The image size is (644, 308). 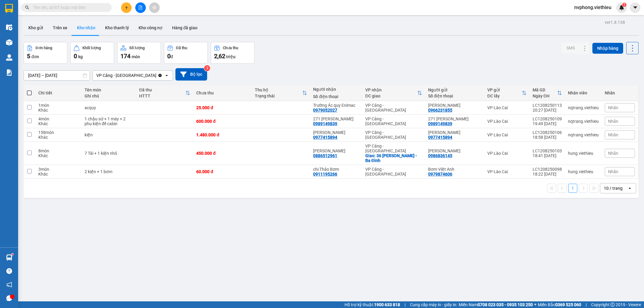 I want to click on div: Kiều Du, so click(x=336, y=132).